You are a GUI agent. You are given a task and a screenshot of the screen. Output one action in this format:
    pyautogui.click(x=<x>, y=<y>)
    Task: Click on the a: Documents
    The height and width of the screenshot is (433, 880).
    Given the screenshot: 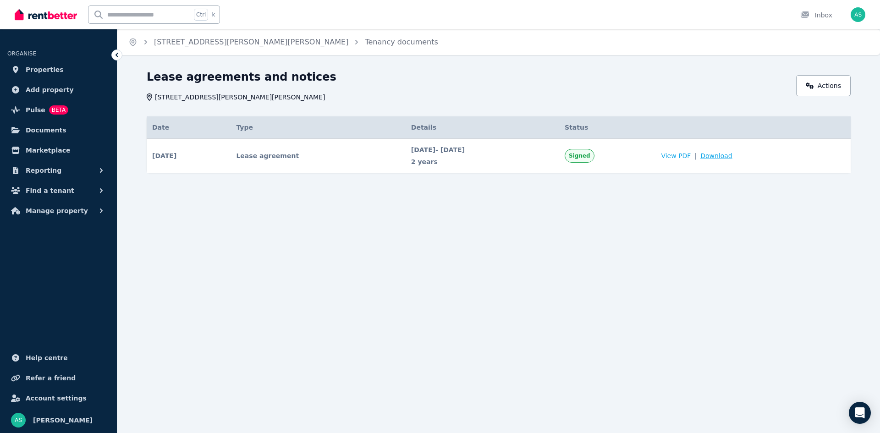 What is the action you would take?
    pyautogui.click(x=58, y=130)
    